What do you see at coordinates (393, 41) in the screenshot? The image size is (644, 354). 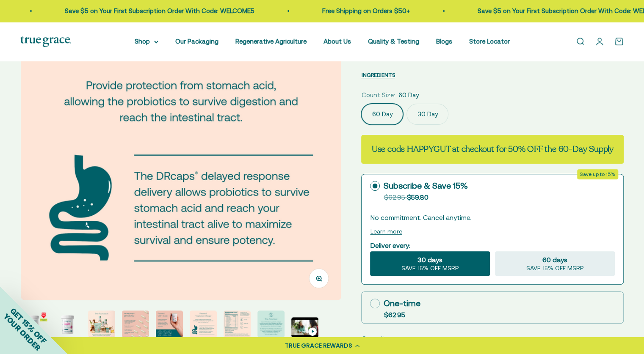 I see `a: Quality & Testing` at bounding box center [393, 41].